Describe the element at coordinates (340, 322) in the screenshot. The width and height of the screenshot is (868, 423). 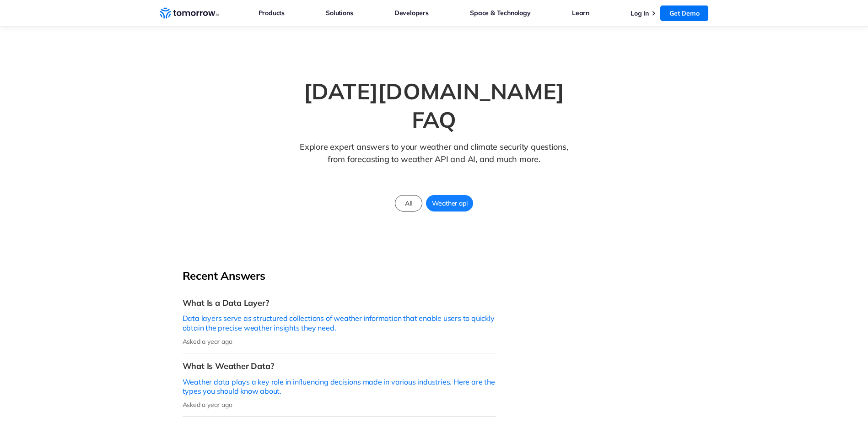
I see `a: What Is a Data Layer?Data layers serve as structured collections of weather information that enab...` at that location.